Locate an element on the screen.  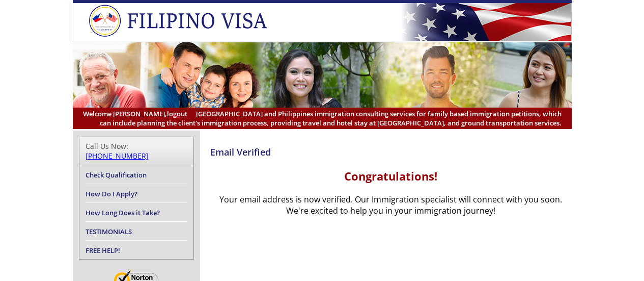
h4: Email Verified is located at coordinates (391, 151).